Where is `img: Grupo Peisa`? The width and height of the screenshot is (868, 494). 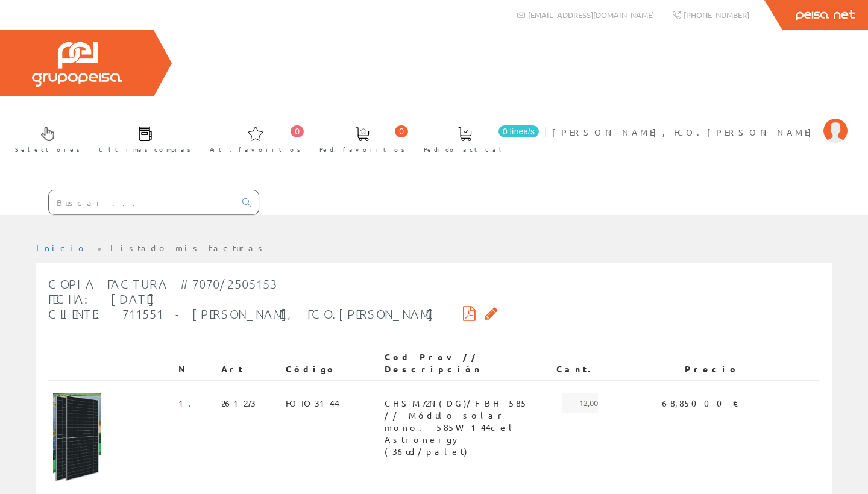 img: Grupo Peisa is located at coordinates (77, 64).